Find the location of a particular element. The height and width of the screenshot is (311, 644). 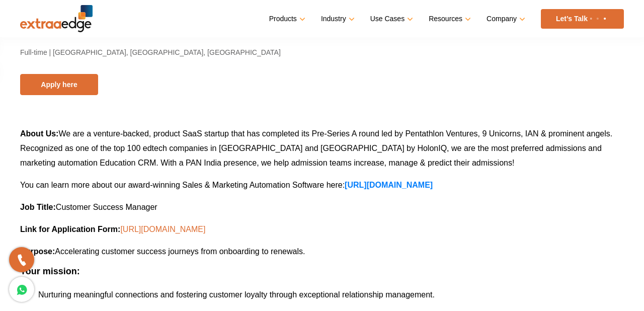

b: About Us is located at coordinates (38, 134).